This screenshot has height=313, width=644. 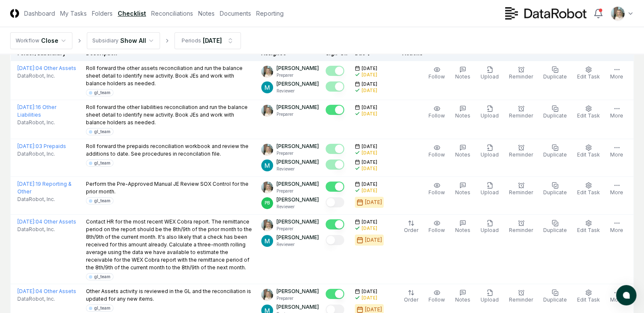 I want to click on p: Roll forward the other liabilities reconciliation and run the balance sheet detail to identify ne..., so click(x=171, y=115).